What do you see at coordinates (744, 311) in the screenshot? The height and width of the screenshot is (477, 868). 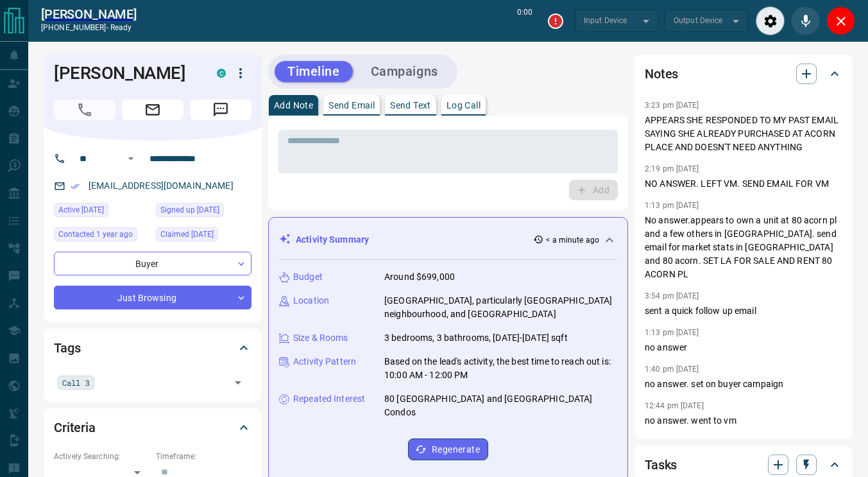 I see `p: sent a quick follow up email` at bounding box center [744, 311].